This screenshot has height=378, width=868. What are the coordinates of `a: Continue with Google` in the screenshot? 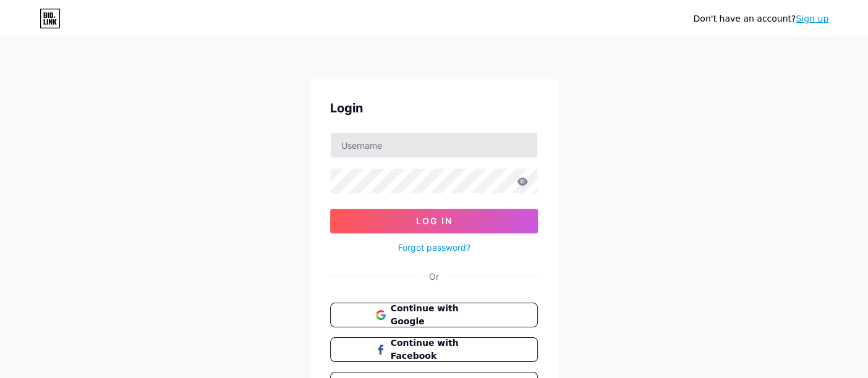 It's located at (434, 315).